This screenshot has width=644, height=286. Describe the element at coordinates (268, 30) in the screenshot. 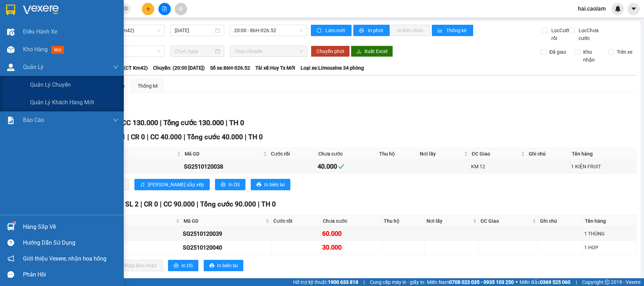

I see `span: 20:00 - 86H-026.52` at that location.